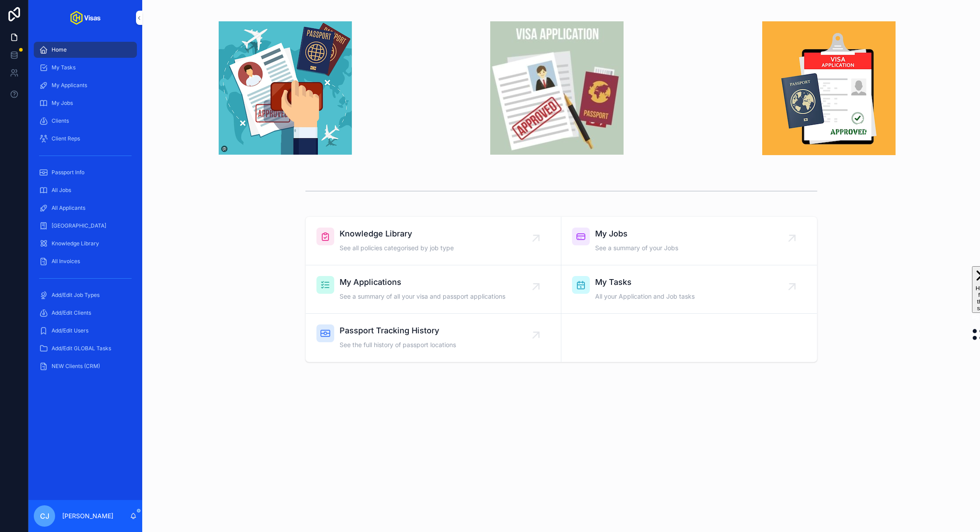  What do you see at coordinates (86, 50) in the screenshot?
I see `a: Home` at bounding box center [86, 50].